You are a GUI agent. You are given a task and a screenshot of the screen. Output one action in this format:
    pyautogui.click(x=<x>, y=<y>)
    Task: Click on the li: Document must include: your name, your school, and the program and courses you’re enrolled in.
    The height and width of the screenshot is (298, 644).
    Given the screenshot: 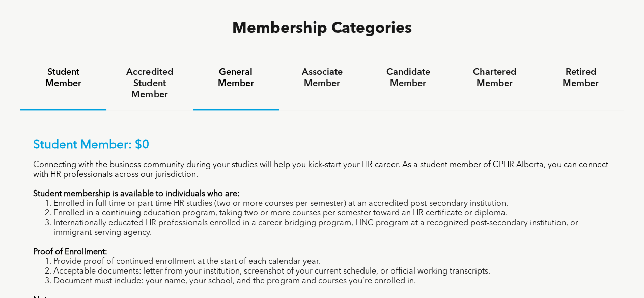 What is the action you would take?
    pyautogui.click(x=332, y=281)
    